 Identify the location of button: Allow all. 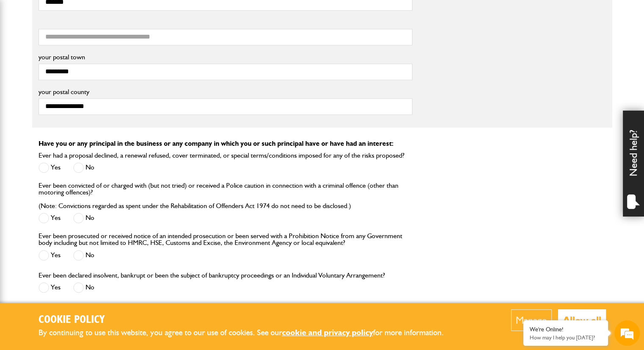
(581, 320).